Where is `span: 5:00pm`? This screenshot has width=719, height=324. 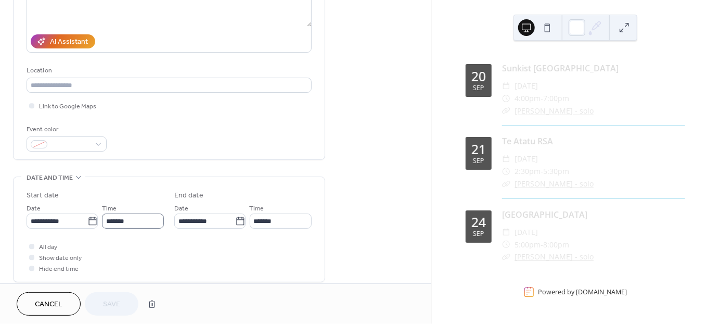 span: 5:00pm is located at coordinates (528, 245).